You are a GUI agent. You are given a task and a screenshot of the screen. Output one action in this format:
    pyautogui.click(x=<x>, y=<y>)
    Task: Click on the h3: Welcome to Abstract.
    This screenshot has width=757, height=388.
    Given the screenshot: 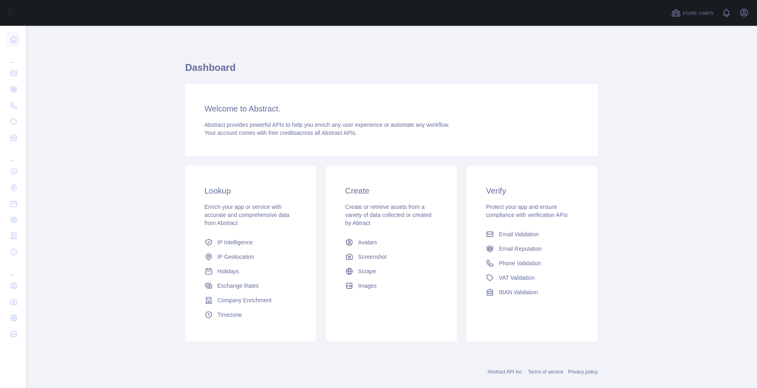 What is the action you would take?
    pyautogui.click(x=392, y=109)
    